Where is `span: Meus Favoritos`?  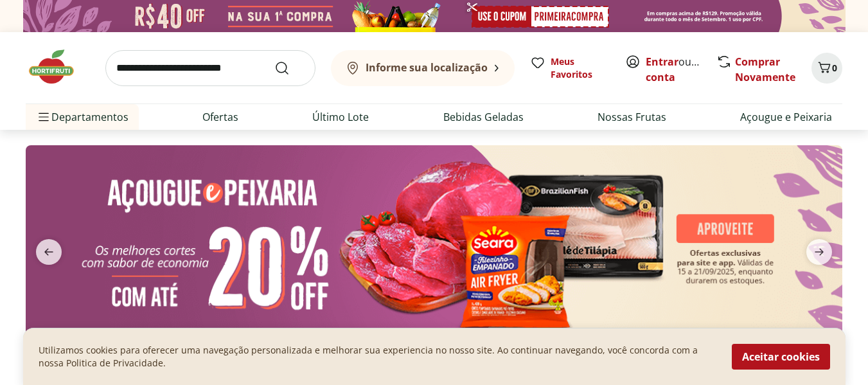 span: Meus Favoritos is located at coordinates (581, 68).